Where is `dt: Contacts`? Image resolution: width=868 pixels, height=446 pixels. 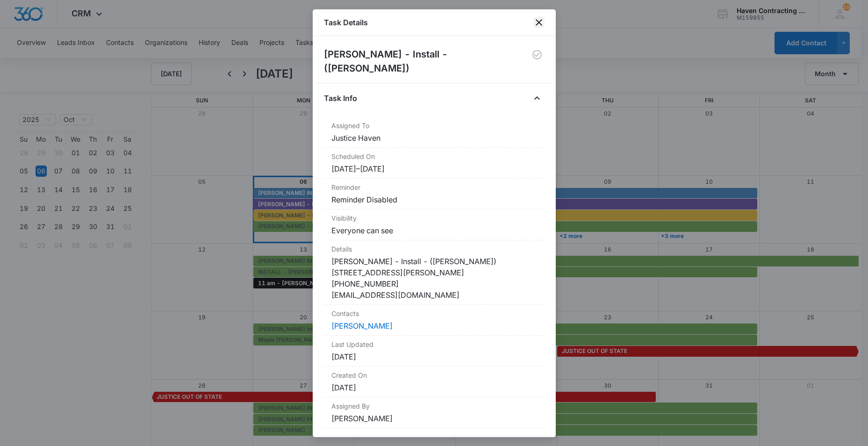
dt: Contacts is located at coordinates (434, 313).